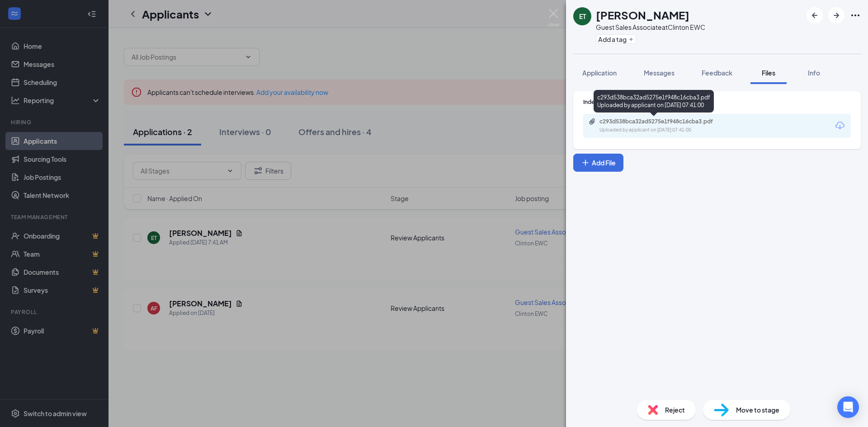 Image resolution: width=868 pixels, height=427 pixels. I want to click on a: Download, so click(840, 126).